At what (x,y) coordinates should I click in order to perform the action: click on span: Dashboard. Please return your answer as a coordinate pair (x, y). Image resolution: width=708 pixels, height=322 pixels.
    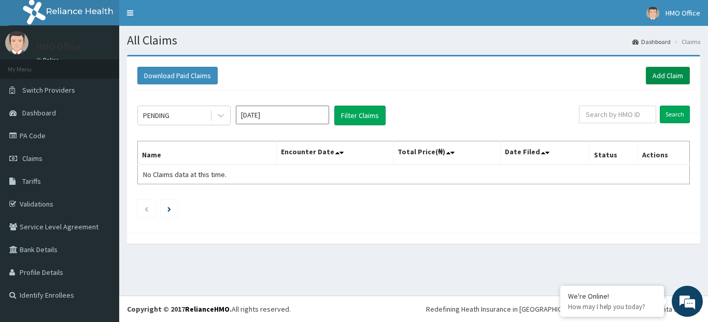
    Looking at the image, I should click on (39, 113).